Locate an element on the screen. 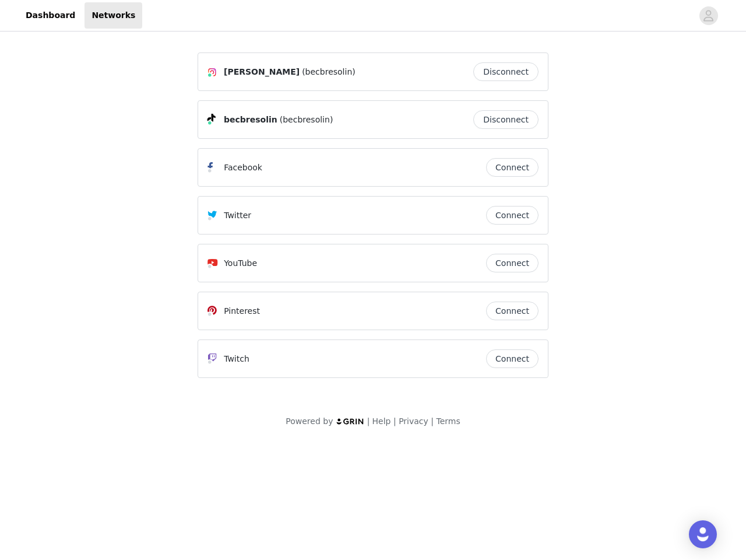 This screenshot has width=746, height=560. img: logo is located at coordinates (350, 421).